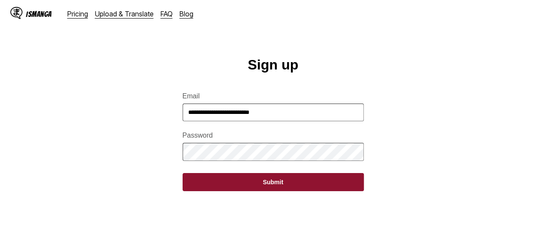 Image resolution: width=546 pixels, height=230 pixels. Describe the element at coordinates (273, 96) in the screenshot. I see `label: Email` at that location.